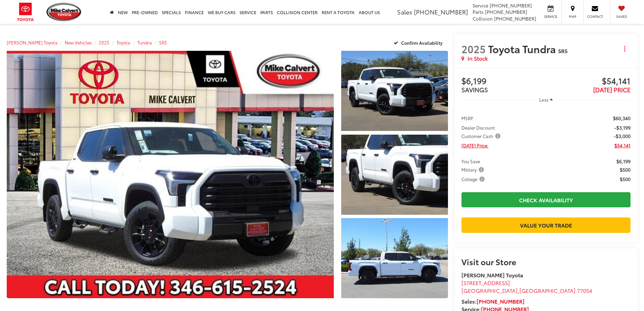 The height and width of the screenshot is (311, 644). Describe the element at coordinates (473, 170) in the screenshot. I see `span: Military` at that location.